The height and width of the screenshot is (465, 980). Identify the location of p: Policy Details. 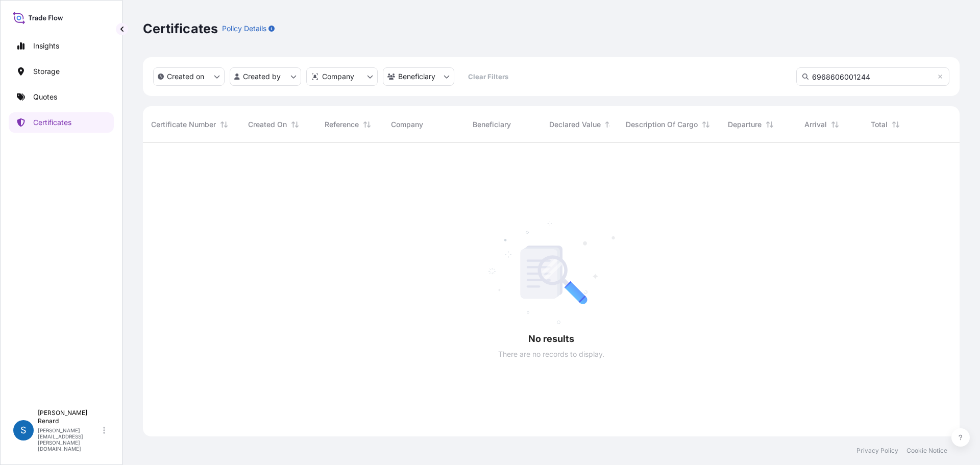
(244, 29).